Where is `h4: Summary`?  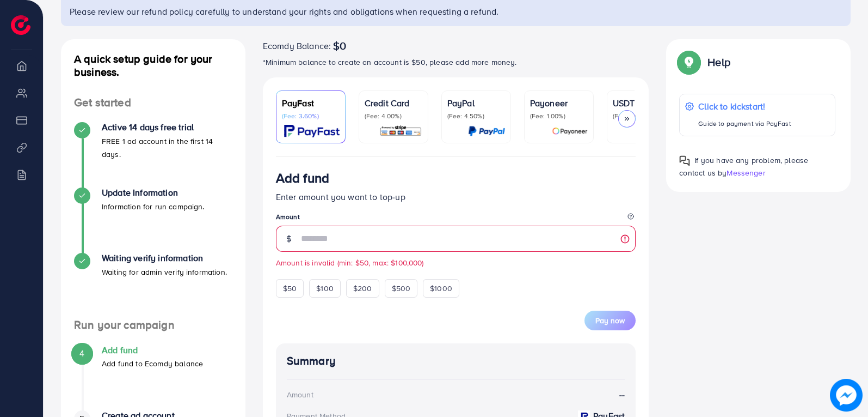
h4: Summary is located at coordinates (456, 361).